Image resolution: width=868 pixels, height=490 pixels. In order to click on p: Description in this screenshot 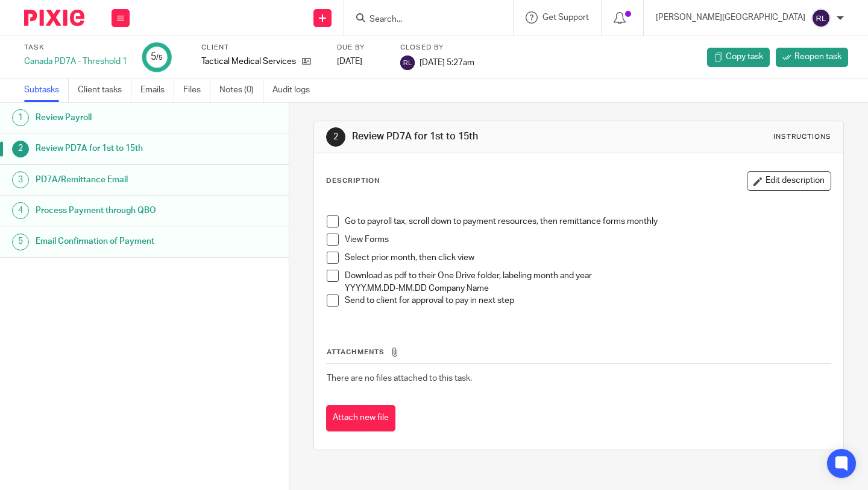, I will do `click(352, 181)`.